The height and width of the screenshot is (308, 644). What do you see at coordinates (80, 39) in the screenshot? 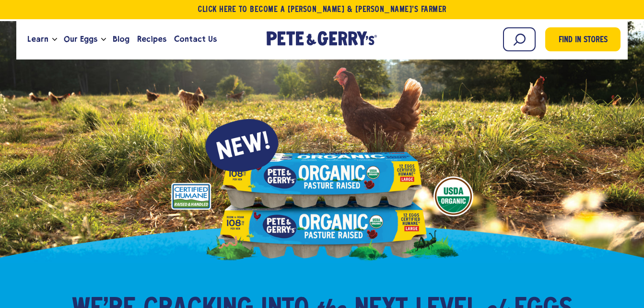
I see `a: Our Eggs` at bounding box center [80, 39].